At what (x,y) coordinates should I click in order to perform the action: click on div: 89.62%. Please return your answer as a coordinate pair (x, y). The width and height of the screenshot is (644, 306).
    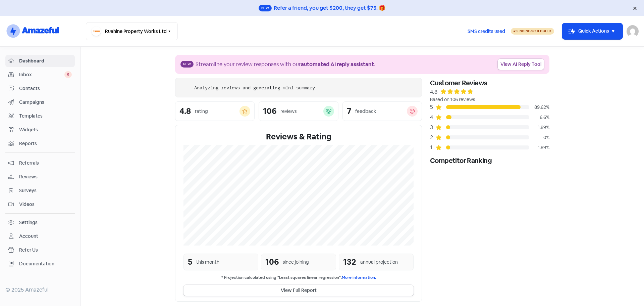
    Looking at the image, I should click on (540, 107).